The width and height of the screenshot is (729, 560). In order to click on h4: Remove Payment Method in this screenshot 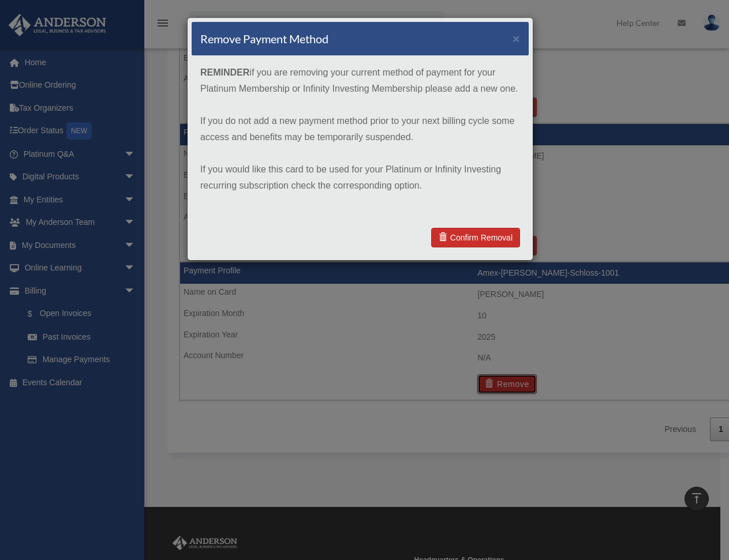, I will do `click(264, 38)`.